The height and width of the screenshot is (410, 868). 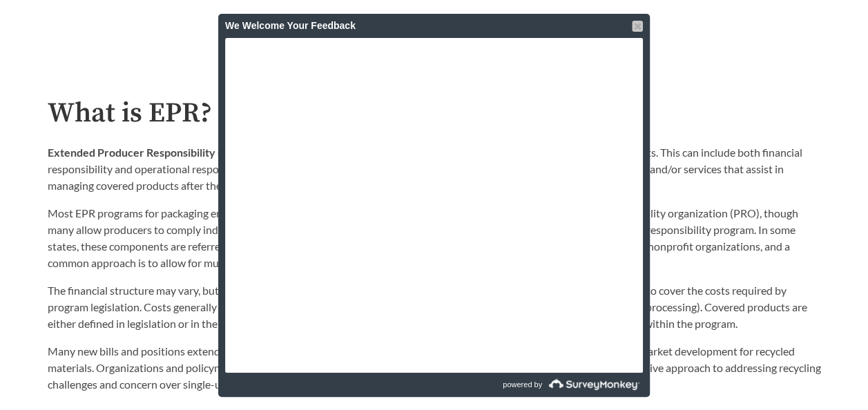 What do you see at coordinates (435, 113) in the screenshot?
I see `h2: What is EPR?` at bounding box center [435, 113].